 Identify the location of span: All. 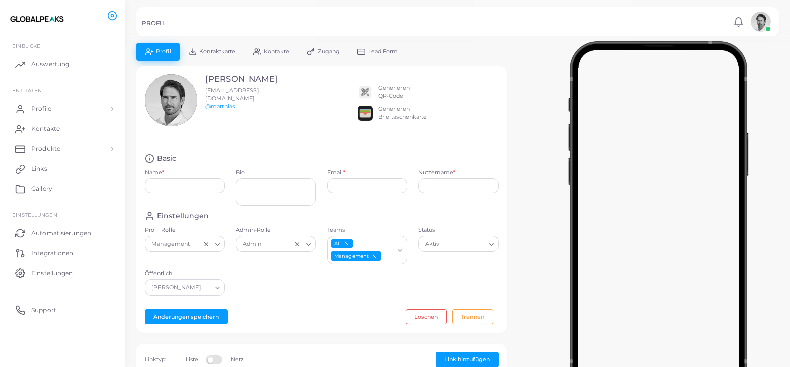
(341, 244).